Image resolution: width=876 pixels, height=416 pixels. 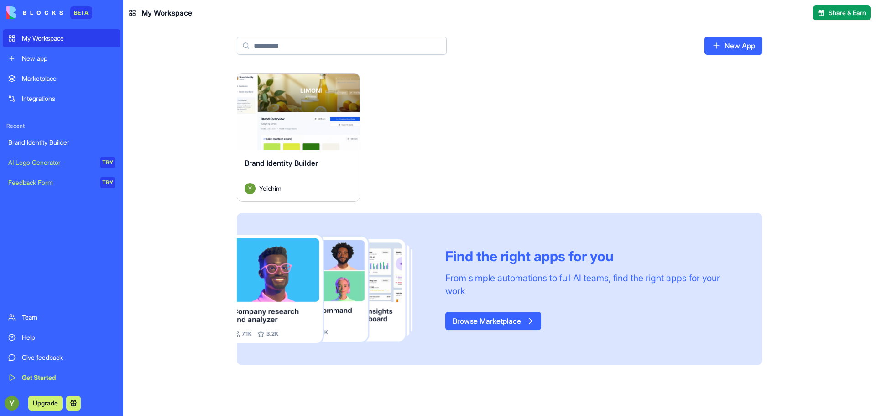 I want to click on div: Marketplace, so click(x=68, y=78).